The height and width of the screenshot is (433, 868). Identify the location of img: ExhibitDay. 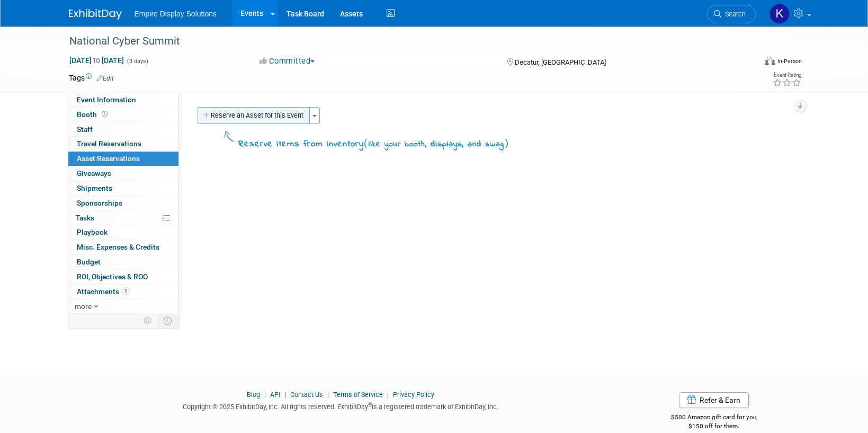
(96, 15).